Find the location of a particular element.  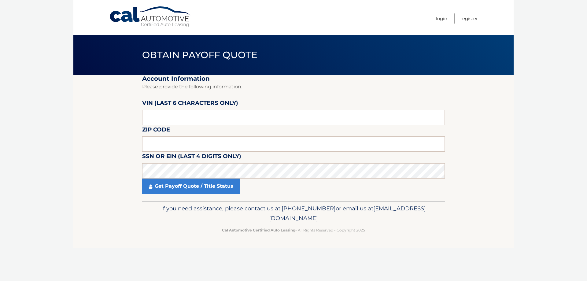

p: - All Rights Reserved - Copyright 2025 is located at coordinates (293, 230).